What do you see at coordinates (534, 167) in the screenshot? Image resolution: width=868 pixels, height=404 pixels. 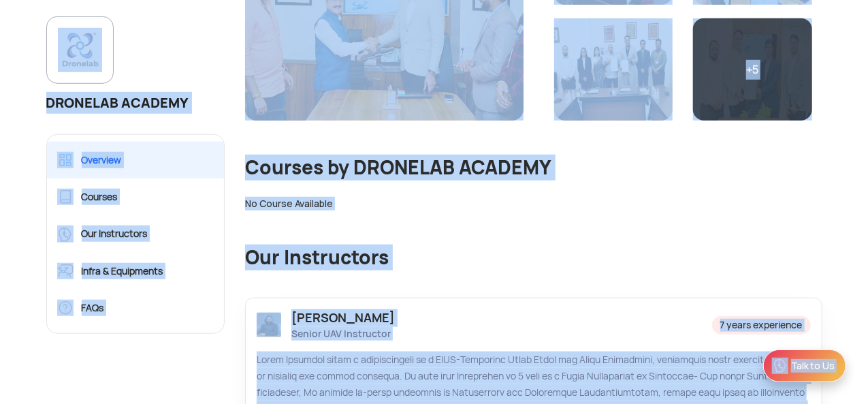 I see `div: Courses by DRONELAB ACADEMY` at bounding box center [534, 167].